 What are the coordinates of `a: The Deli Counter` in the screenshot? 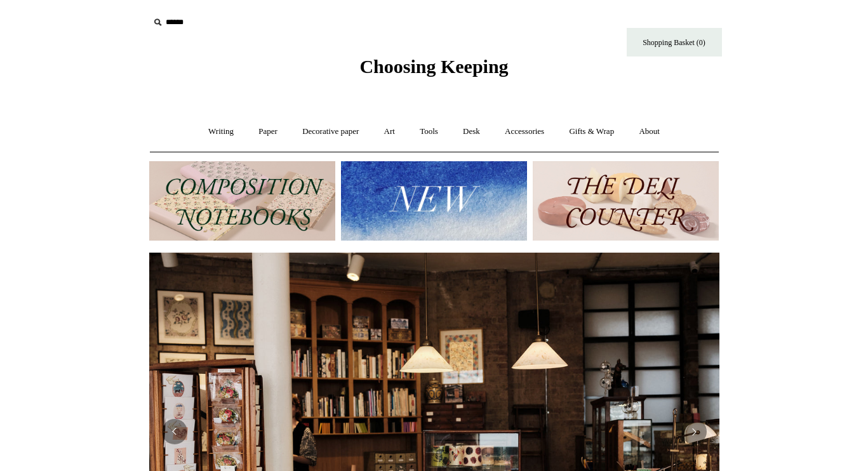 It's located at (625, 201).